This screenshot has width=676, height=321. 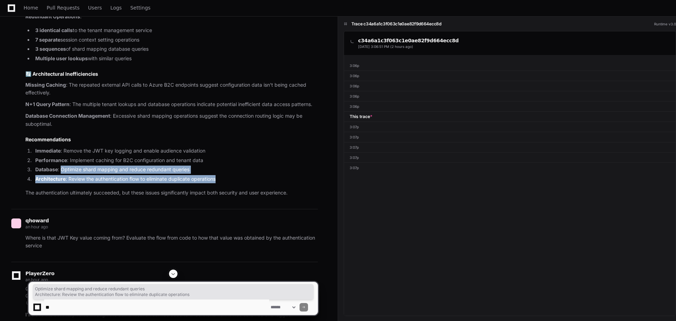 I want to click on strong: Missing Caching, so click(x=46, y=85).